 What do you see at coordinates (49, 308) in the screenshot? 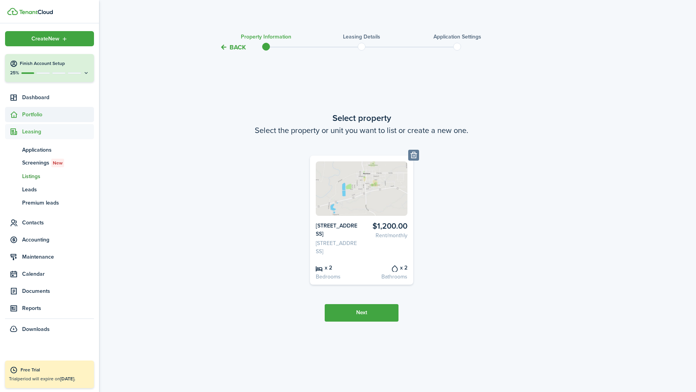
I see `a: Reports` at bounding box center [49, 308].